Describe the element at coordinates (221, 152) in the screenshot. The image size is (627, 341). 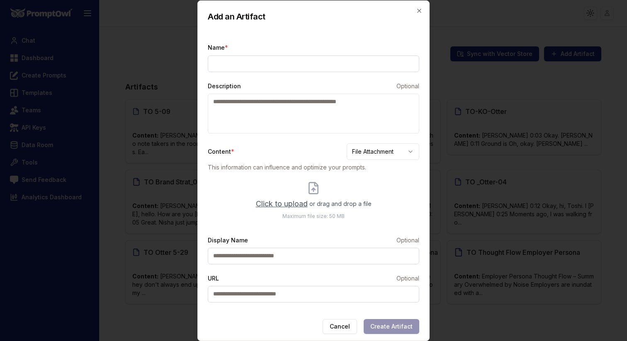
I see `label: Content` at that location.